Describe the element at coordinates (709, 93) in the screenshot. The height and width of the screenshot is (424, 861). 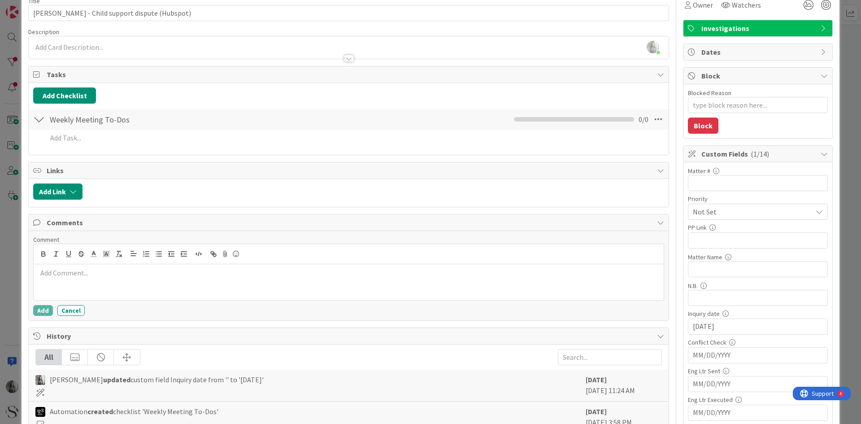
I see `label: Blocked Reason` at that location.